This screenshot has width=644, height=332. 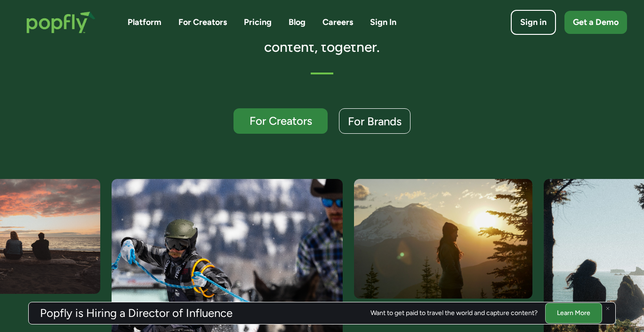 I want to click on a: Sign in, so click(x=534, y=22).